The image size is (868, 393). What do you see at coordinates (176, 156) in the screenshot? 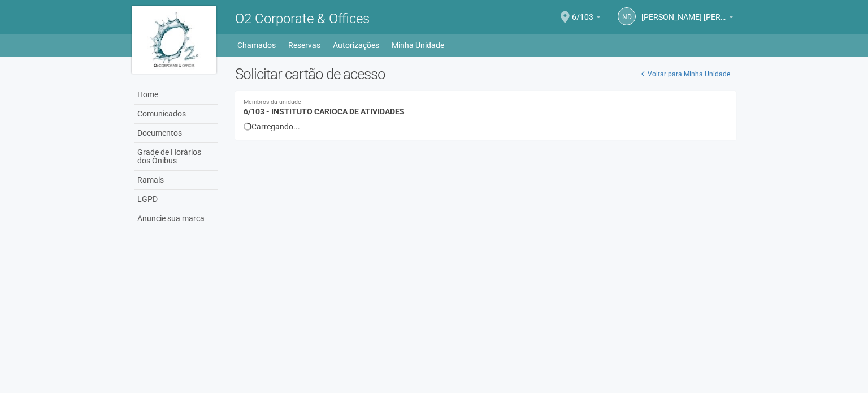
I see `a: Grade de Horários dos Ônibus` at bounding box center [176, 156].